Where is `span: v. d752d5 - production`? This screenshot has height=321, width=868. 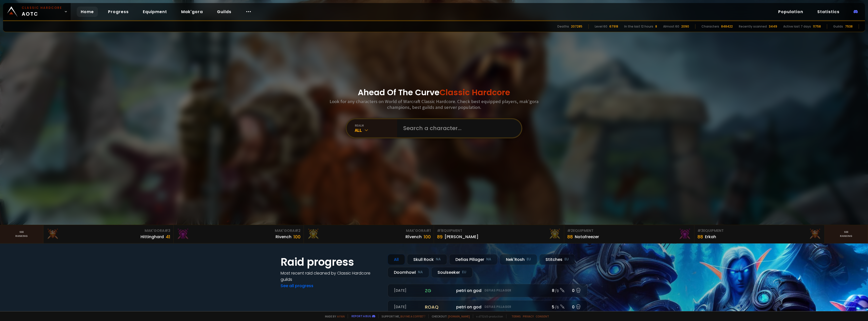
span: v. d752d5 - production is located at coordinates (488, 316).